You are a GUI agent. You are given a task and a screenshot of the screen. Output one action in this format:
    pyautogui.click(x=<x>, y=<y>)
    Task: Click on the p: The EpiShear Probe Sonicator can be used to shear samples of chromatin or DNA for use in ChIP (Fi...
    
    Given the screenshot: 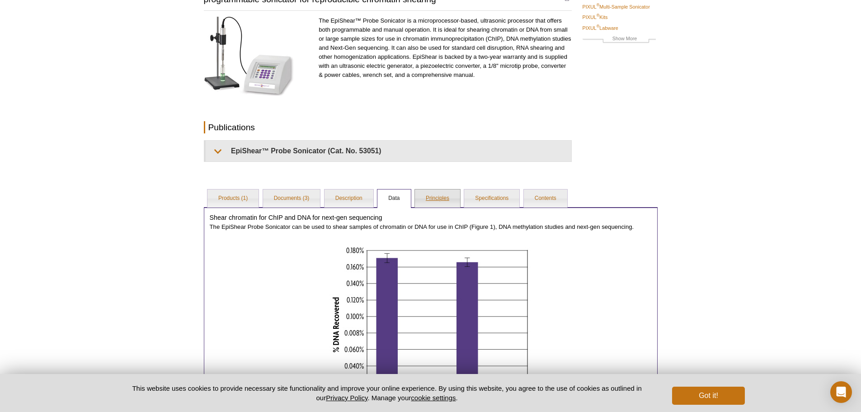 What is the action you would take?
    pyautogui.click(x=431, y=227)
    